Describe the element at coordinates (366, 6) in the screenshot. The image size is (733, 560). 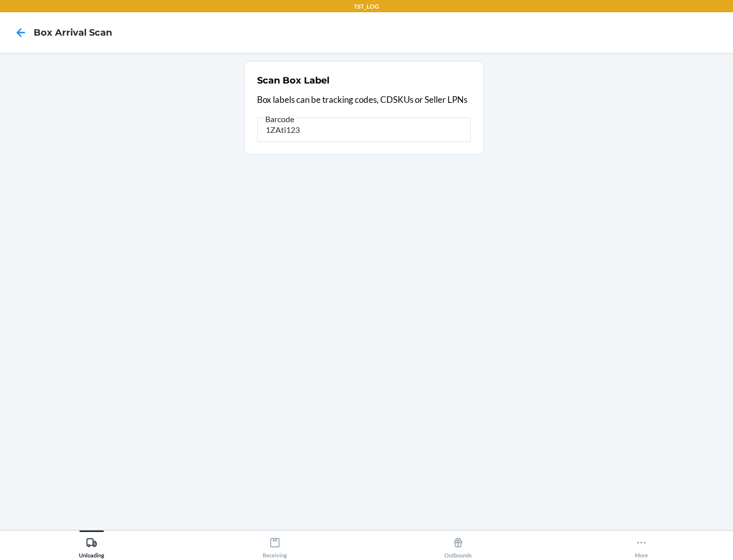
I see `p: TST_LOG` at that location.